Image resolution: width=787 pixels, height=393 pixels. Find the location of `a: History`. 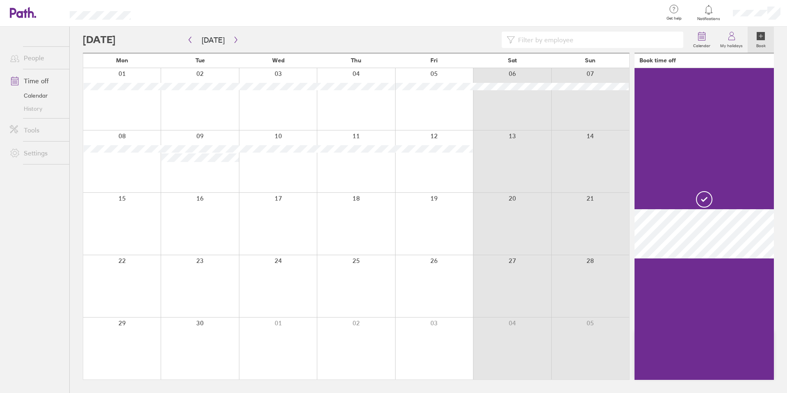

a: History is located at coordinates (36, 109).